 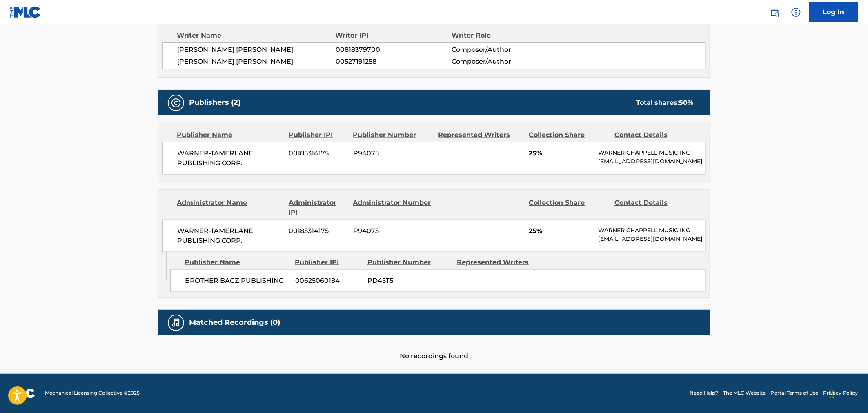 I want to click on div: Administrator Name, so click(x=229, y=207).